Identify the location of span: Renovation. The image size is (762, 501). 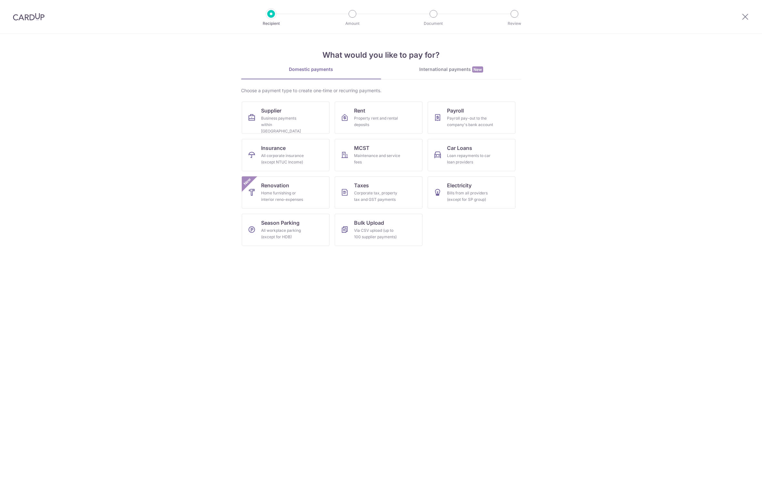
(275, 185).